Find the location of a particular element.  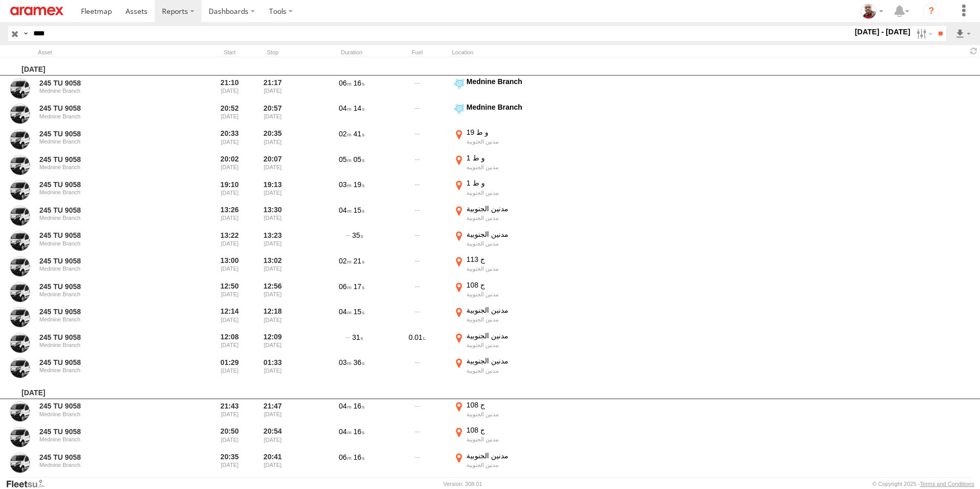

span: 15 is located at coordinates (358, 210).